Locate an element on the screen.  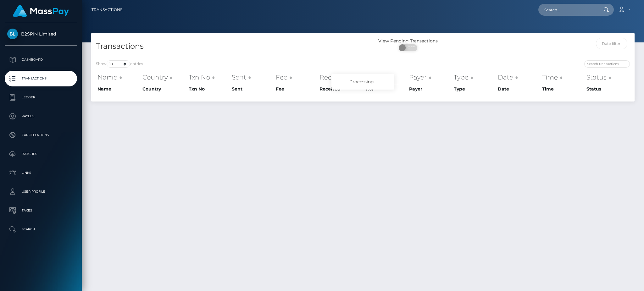
label: Show entries is located at coordinates (119, 64).